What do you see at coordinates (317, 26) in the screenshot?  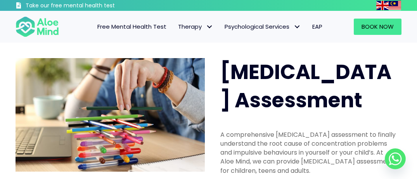 I see `span: EAP` at bounding box center [317, 26].